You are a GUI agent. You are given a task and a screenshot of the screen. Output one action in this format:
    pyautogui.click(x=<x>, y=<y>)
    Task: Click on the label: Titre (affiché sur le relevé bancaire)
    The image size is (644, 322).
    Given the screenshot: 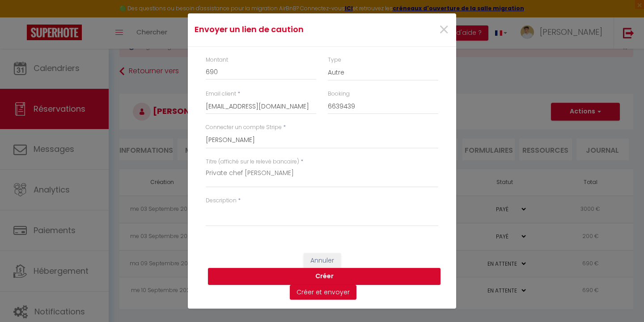 What is the action you would take?
    pyautogui.click(x=252, y=162)
    